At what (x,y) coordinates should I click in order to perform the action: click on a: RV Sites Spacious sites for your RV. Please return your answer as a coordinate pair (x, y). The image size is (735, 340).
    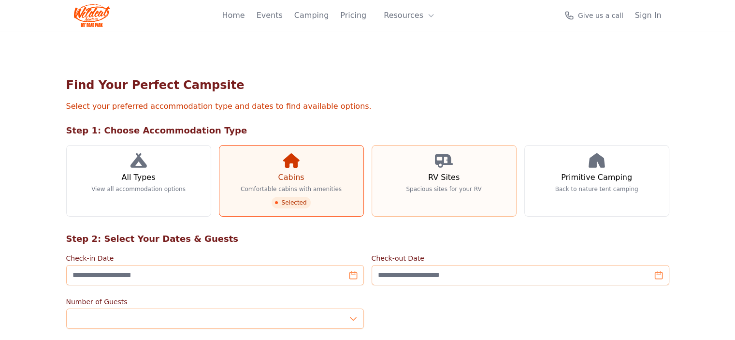
    Looking at the image, I should click on (444, 181).